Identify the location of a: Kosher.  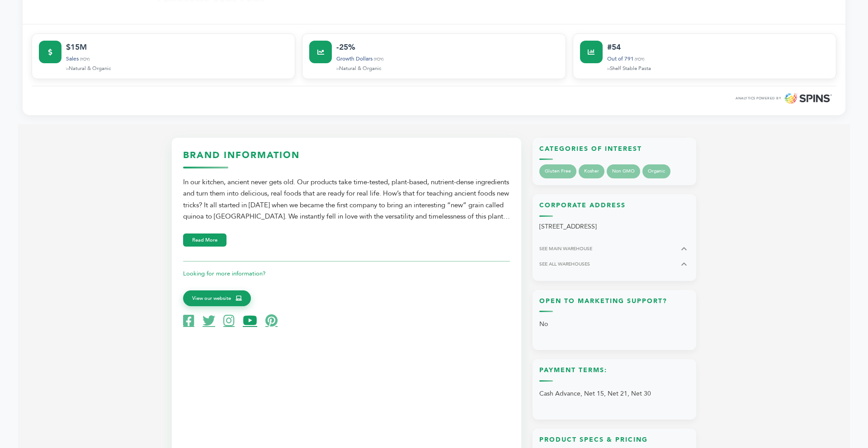
(591, 171).